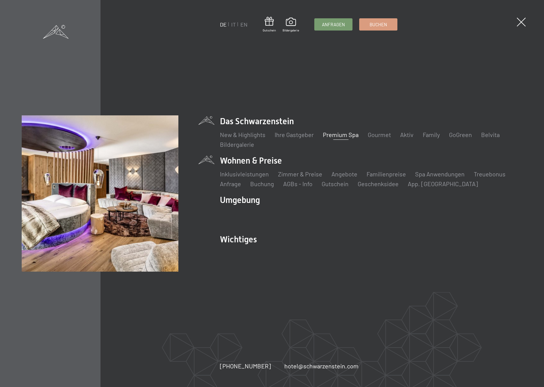 This screenshot has width=544, height=387. Describe the element at coordinates (233, 24) in the screenshot. I see `a: IT` at that location.